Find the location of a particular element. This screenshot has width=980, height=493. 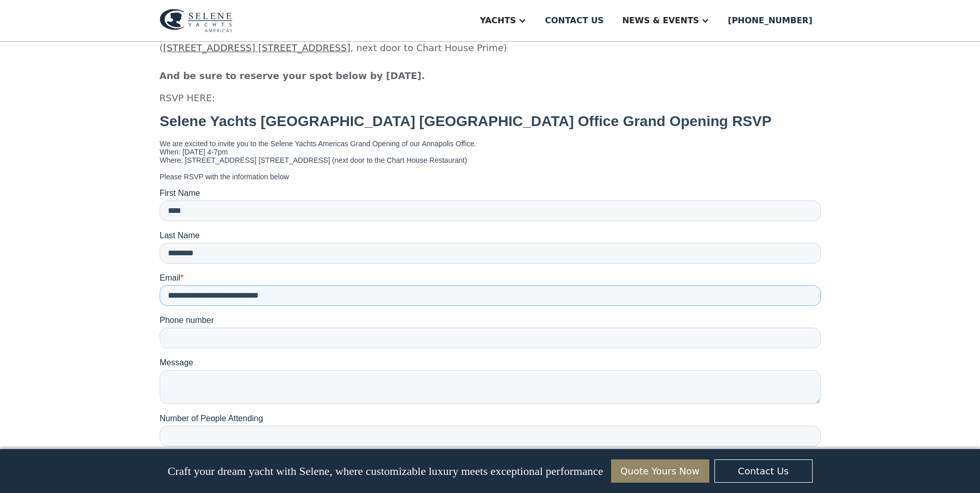

div: Yachts is located at coordinates (498, 21).